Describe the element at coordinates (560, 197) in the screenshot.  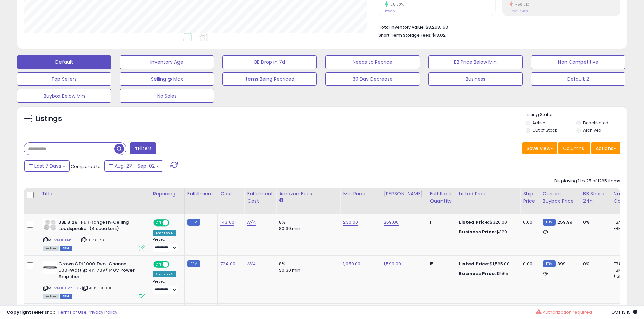
I see `div: Current Buybox Price` at that location.